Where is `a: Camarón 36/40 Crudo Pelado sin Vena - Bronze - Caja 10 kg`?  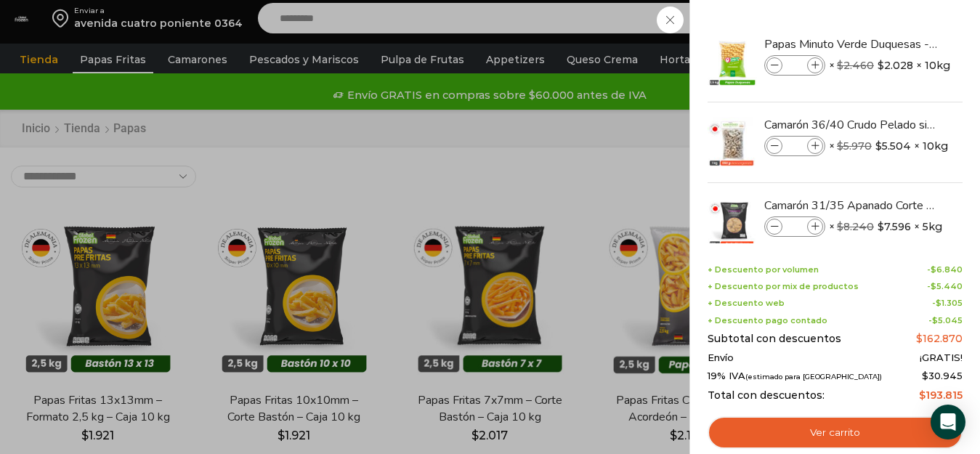
a: Camarón 36/40 Crudo Pelado sin Vena - Bronze - Caja 10 kg is located at coordinates (850, 125).